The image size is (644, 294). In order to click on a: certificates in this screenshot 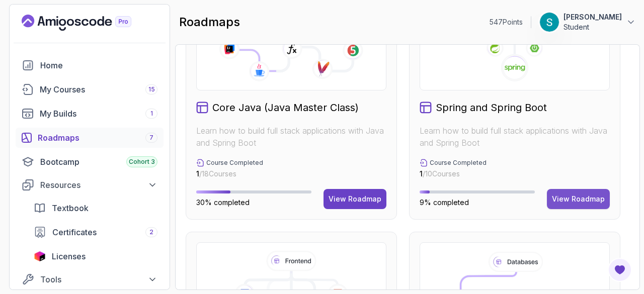, I will do `click(95, 232)`.